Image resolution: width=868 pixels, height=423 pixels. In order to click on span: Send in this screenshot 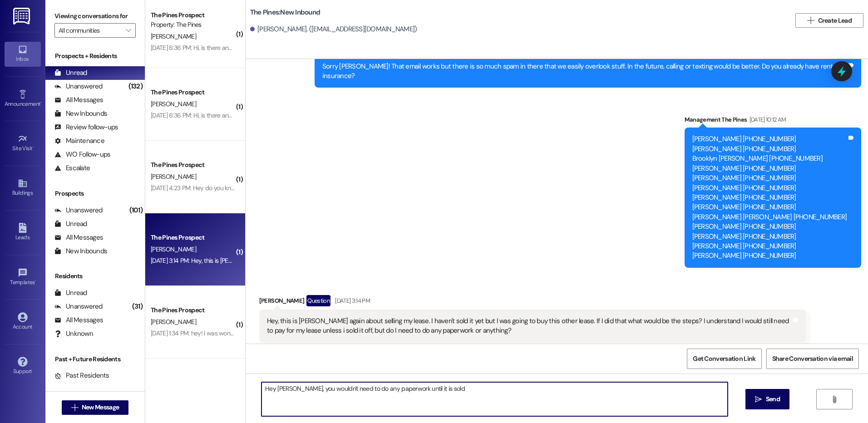, I will do `click(772, 399)`.